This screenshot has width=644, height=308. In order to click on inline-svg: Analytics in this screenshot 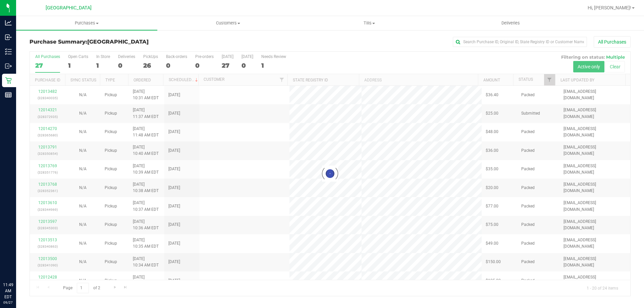, I will do `click(8, 22)`.